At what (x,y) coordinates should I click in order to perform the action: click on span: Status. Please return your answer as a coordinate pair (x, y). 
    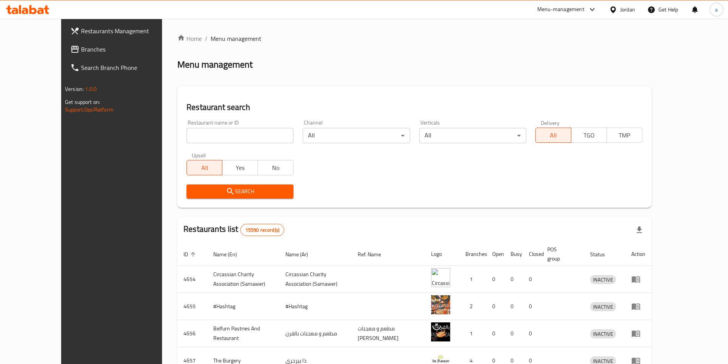
    Looking at the image, I should click on (602, 255).